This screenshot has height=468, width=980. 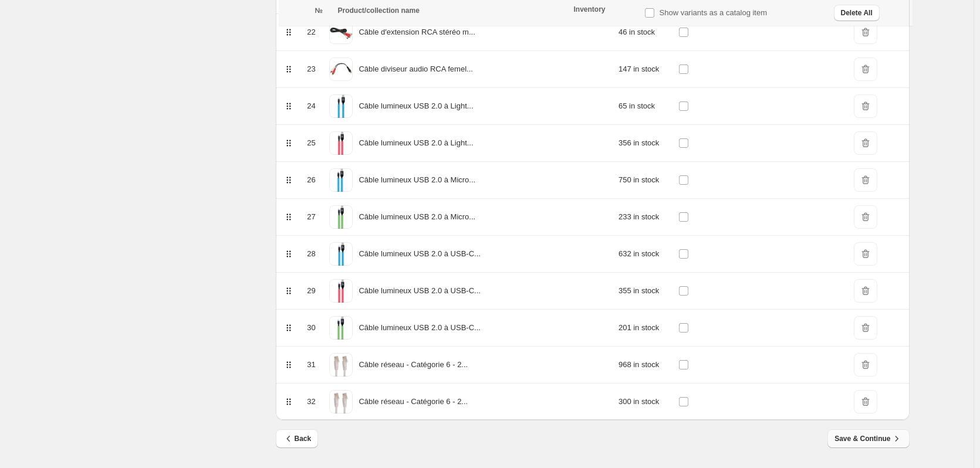 I want to click on td: 147 in stock, so click(x=645, y=69).